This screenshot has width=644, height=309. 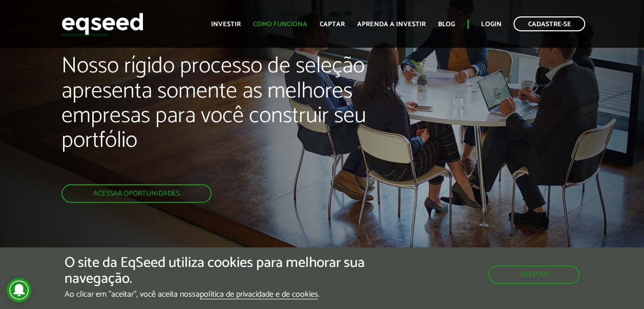 What do you see at coordinates (215, 119) in the screenshot?
I see `h2: Nosso rígido processo de seleção apresenta somente as melhores empresas para você construir seu p...` at bounding box center [215, 119].